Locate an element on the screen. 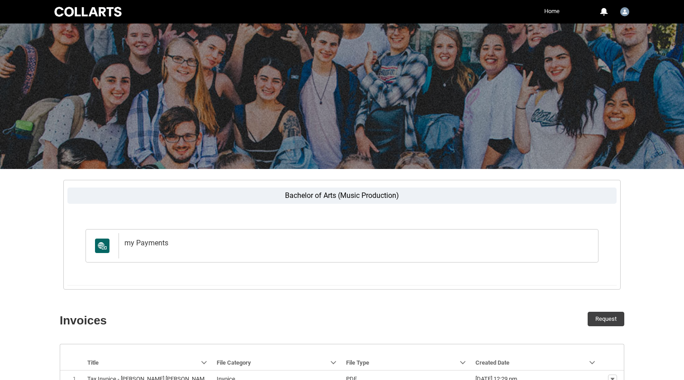 This screenshot has height=380, width=684. label: Bachelor of Arts (Music Production) is located at coordinates (342, 196).